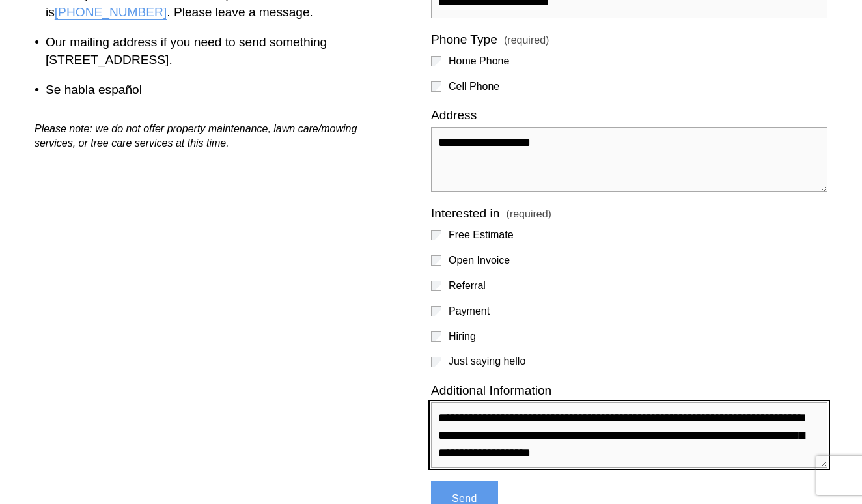  I want to click on input: Just saying hello, so click(436, 362).